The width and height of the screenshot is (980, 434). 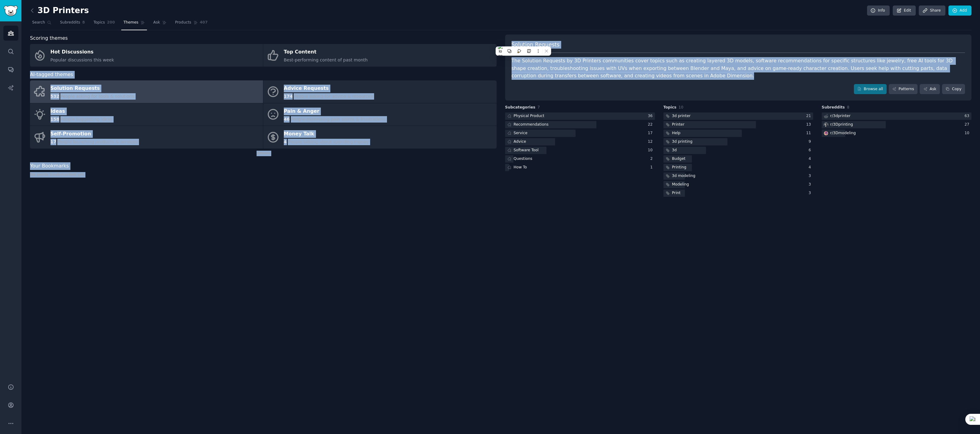 What do you see at coordinates (147, 56) in the screenshot?
I see `a: Hot DiscussionsPopular discussions this week` at bounding box center [147, 56].